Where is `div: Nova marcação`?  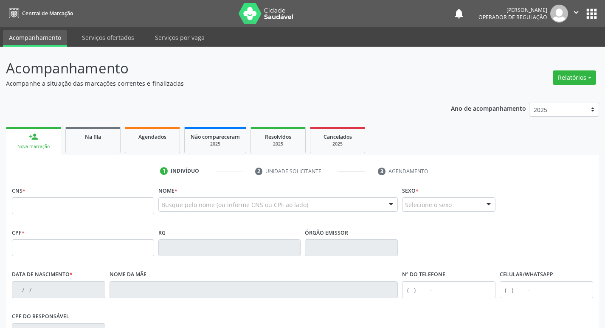 div: Nova marcação is located at coordinates (34, 147).